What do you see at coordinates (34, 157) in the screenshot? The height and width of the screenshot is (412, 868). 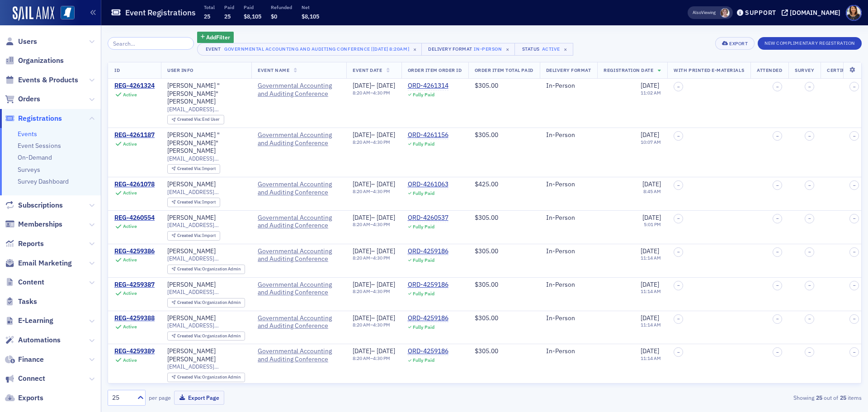 I see `a: On-Demand` at bounding box center [34, 157].